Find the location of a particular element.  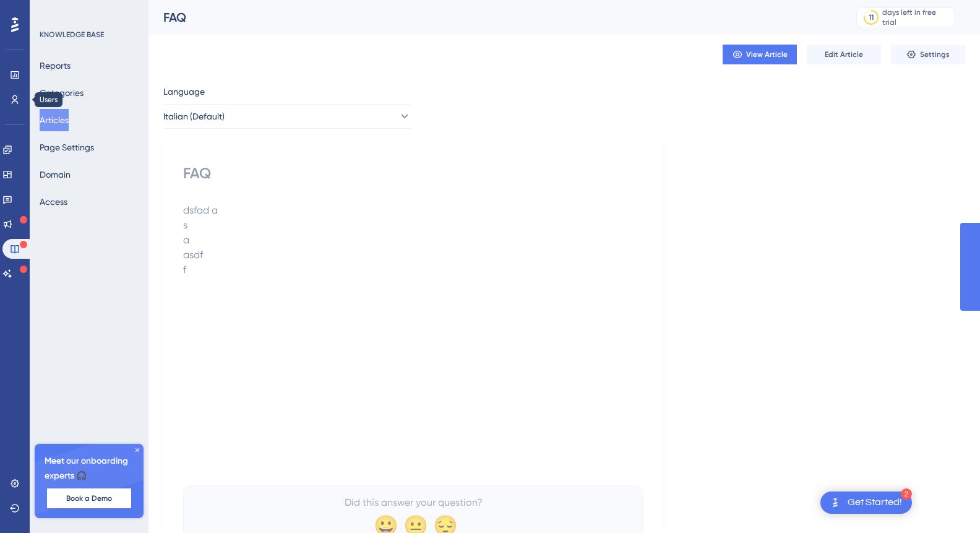

div: Open Get Started! checklist, remaining modules: 2 is located at coordinates (866, 502).